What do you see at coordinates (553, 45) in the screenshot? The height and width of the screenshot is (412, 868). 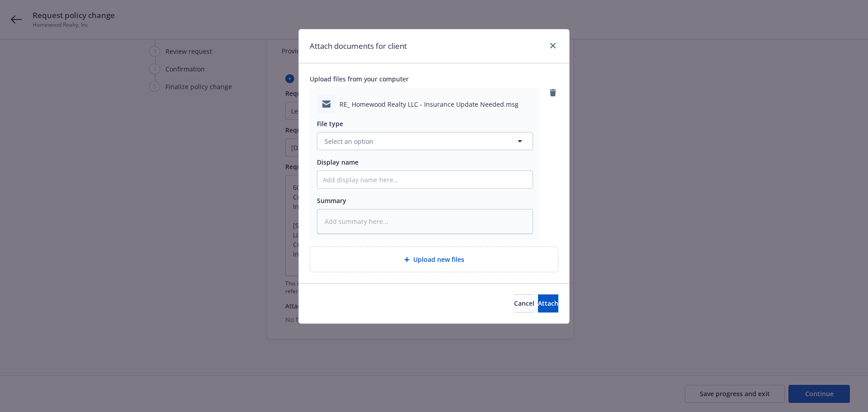 I see `a: close` at bounding box center [553, 45].